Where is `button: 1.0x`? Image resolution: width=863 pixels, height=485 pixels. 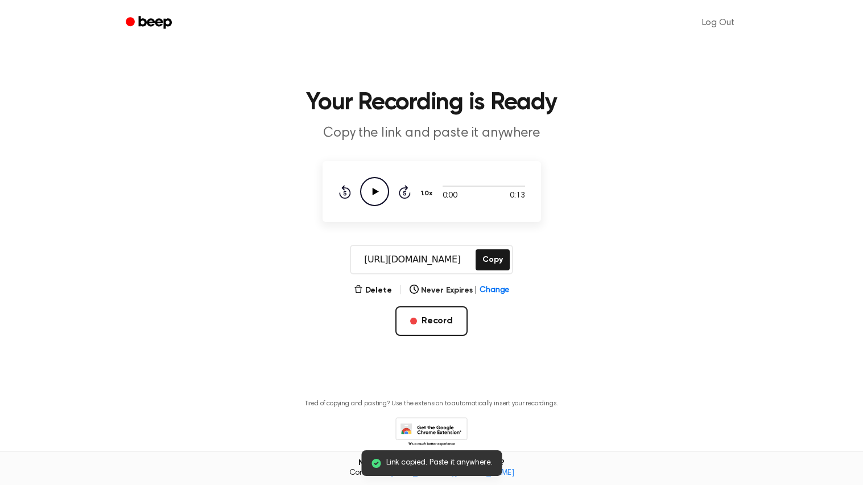 button: 1.0x is located at coordinates (428, 193).